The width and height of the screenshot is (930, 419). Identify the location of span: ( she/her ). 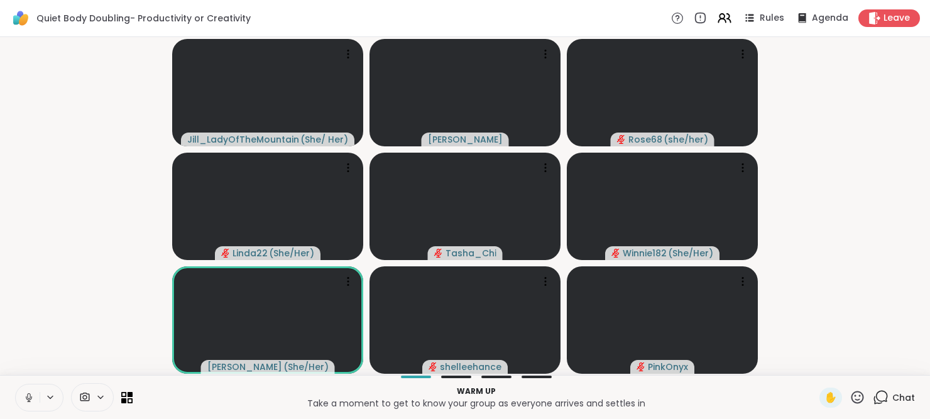
(686, 140).